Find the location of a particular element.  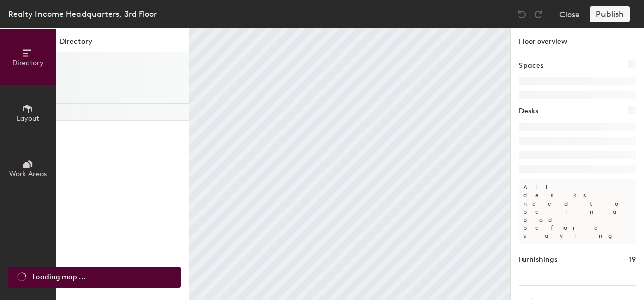

span: Loading map ... is located at coordinates (59, 278).